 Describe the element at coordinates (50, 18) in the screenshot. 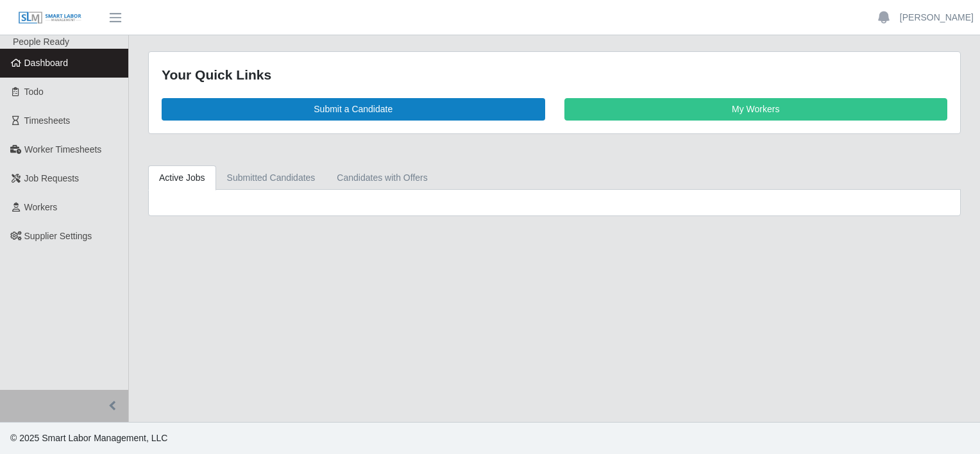

I see `img: SLM Logo` at that location.